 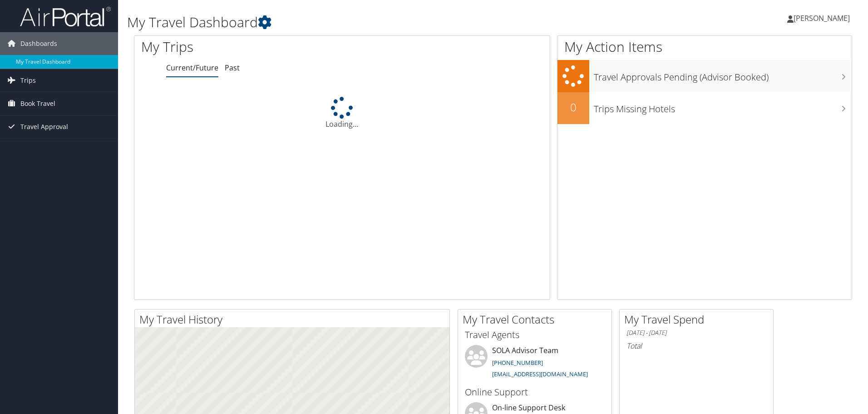 I want to click on a: 0Trips Missing Hotels, so click(x=705, y=108).